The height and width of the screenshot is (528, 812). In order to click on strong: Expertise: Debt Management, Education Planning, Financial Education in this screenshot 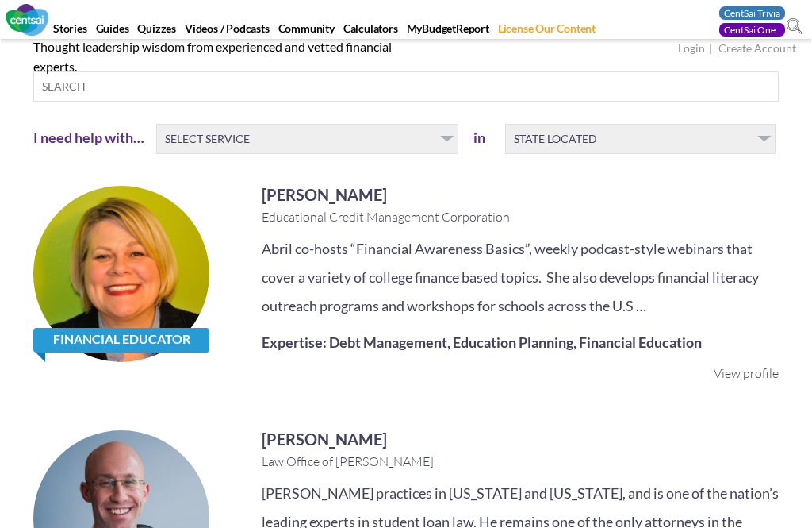, I will do `click(481, 342)`.